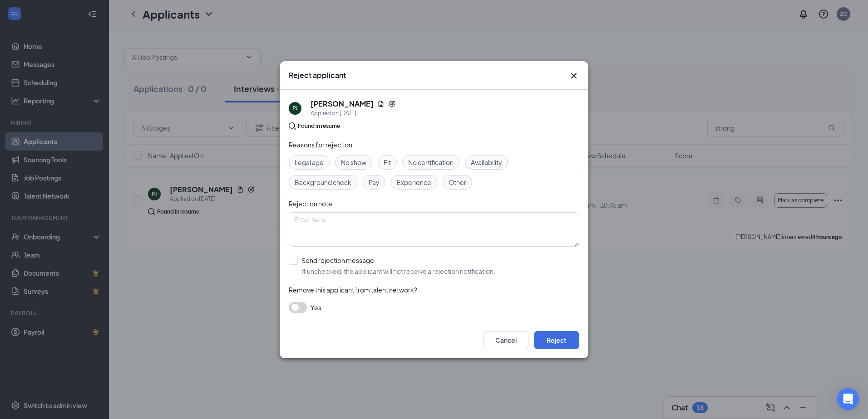 The height and width of the screenshot is (419, 868). I want to click on img: search.bf7aa3482b7795d4f01b.svg, so click(293, 126).